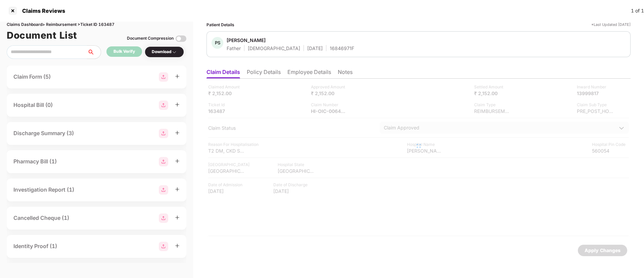 Image resolution: width=644 pixels, height=278 pixels. What do you see at coordinates (94, 52) in the screenshot?
I see `button: search` at bounding box center [94, 52].